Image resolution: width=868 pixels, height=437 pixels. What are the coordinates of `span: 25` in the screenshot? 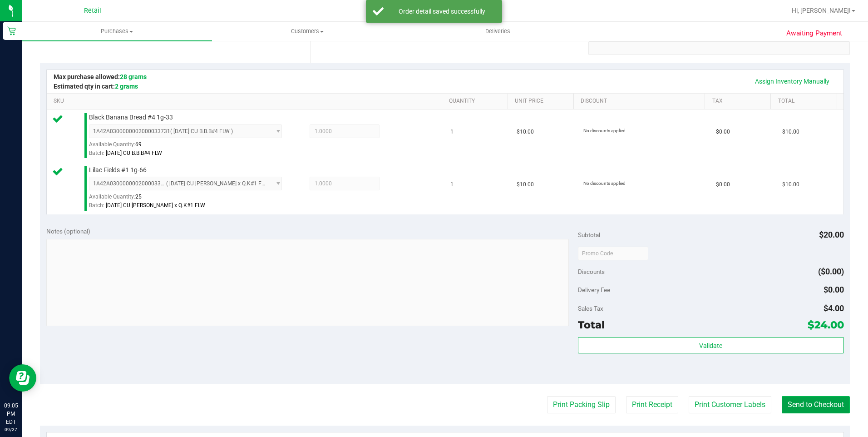 It's located at (138, 197).